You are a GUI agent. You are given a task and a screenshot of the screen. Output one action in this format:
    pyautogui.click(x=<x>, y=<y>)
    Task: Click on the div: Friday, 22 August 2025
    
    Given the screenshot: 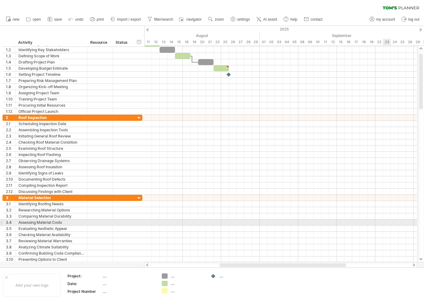 What is the action you would take?
    pyautogui.click(x=217, y=42)
    